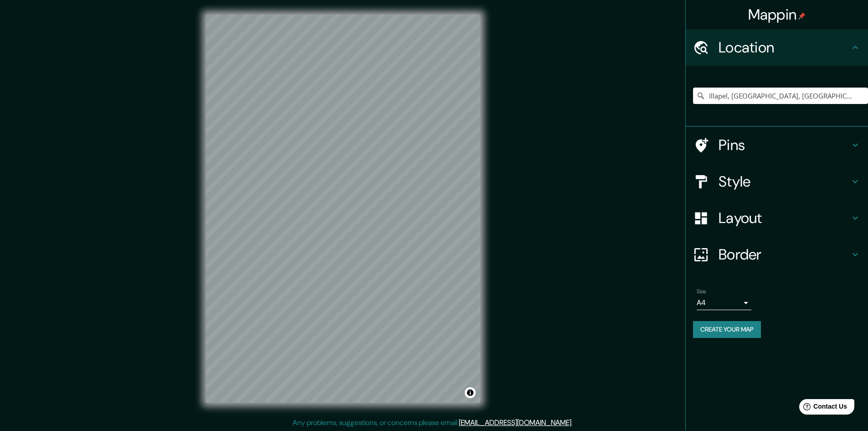 The width and height of the screenshot is (868, 431). Describe the element at coordinates (777, 182) in the screenshot. I see `div: Style` at that location.